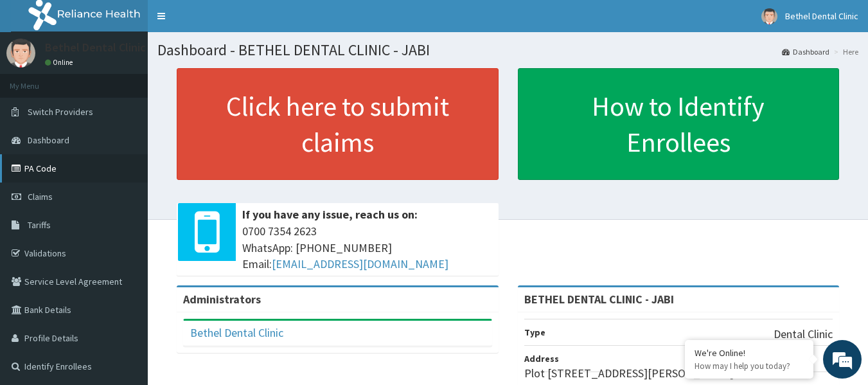  Describe the element at coordinates (749, 353) in the screenshot. I see `div: We're Online!` at that location.